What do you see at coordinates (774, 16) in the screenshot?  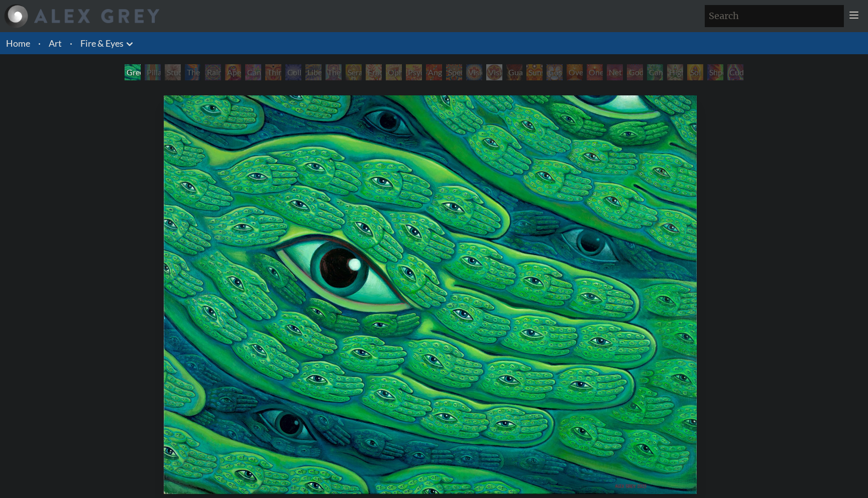 I see `input: Search` at bounding box center [774, 16].